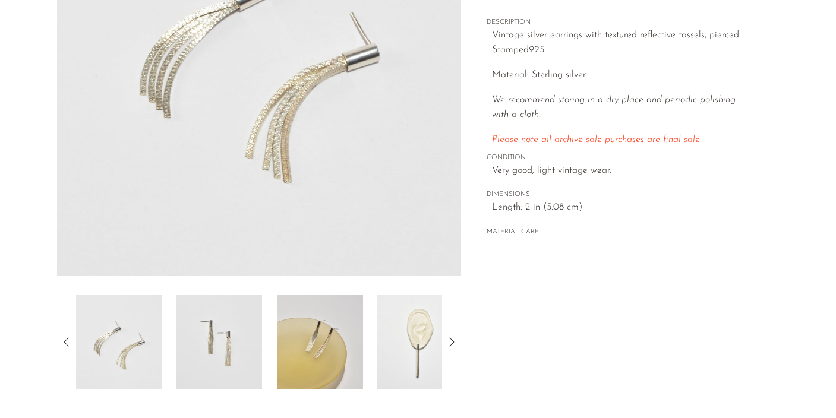 The width and height of the screenshot is (836, 418). Describe the element at coordinates (620, 195) in the screenshot. I see `span: DIMENSIONS` at that location.